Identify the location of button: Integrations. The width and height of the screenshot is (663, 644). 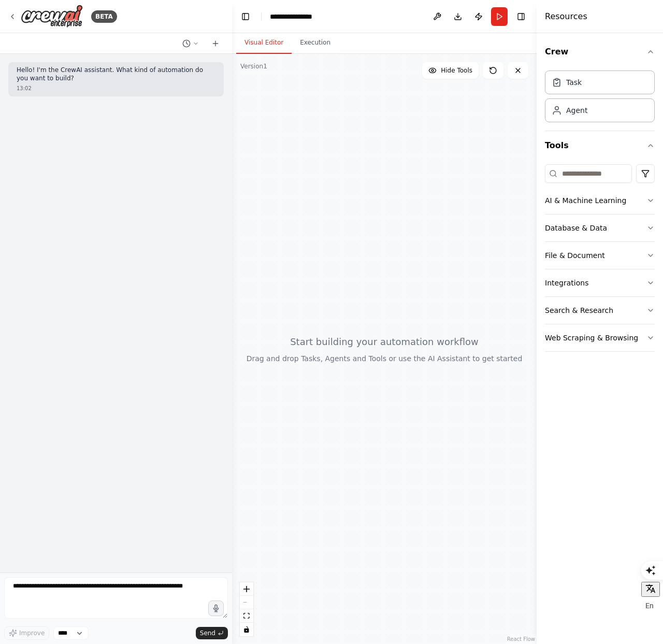
(600, 282).